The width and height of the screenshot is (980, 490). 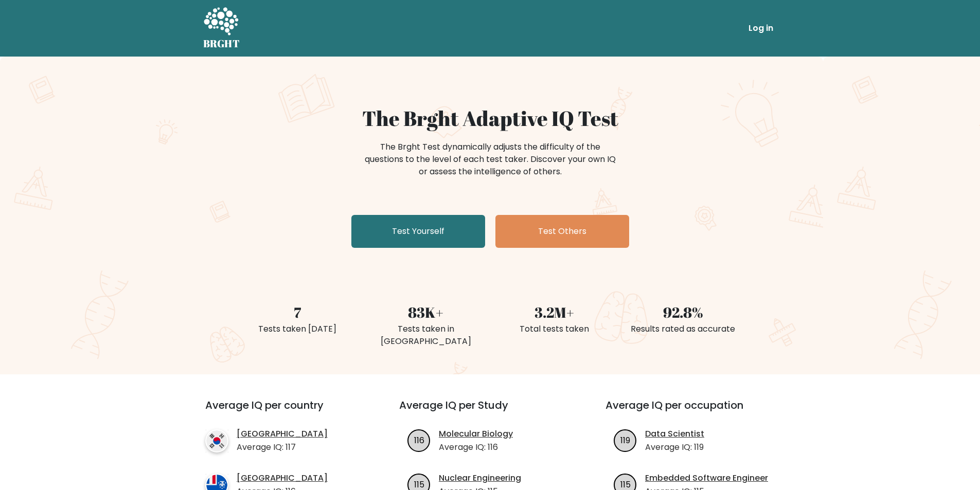 I want to click on a: Test Yourself, so click(x=419, y=232).